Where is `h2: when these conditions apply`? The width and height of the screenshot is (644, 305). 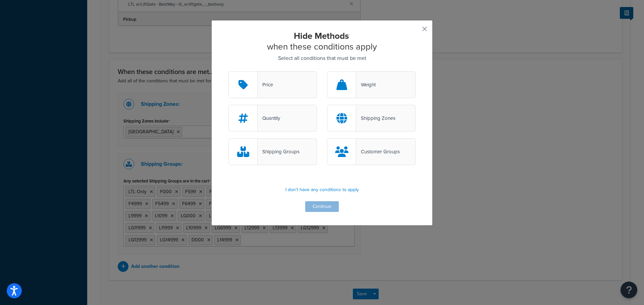
h2: when these conditions apply is located at coordinates (322, 41).